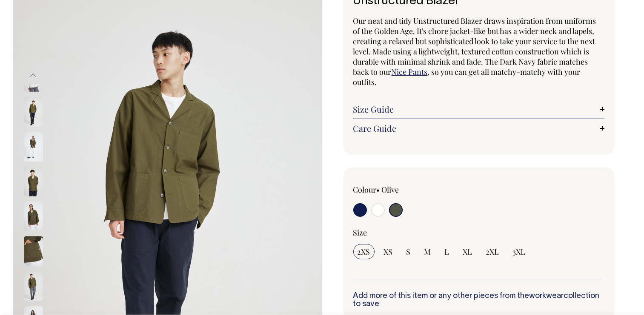  I want to click on input: M, so click(428, 252).